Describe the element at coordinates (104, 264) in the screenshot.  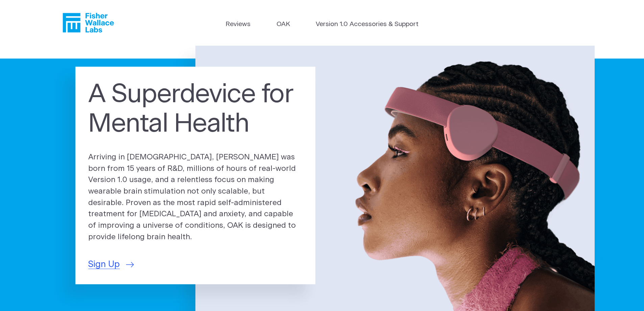
I see `span: Sign Up` at that location.